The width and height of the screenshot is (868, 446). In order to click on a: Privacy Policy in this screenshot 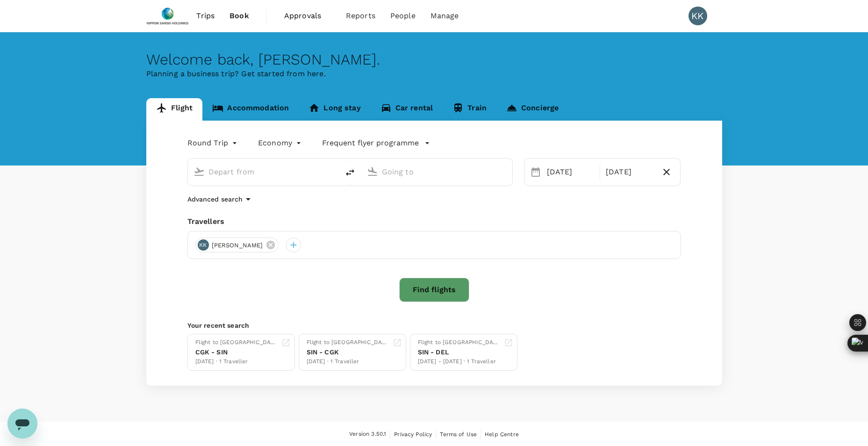, I will do `click(413, 434)`.